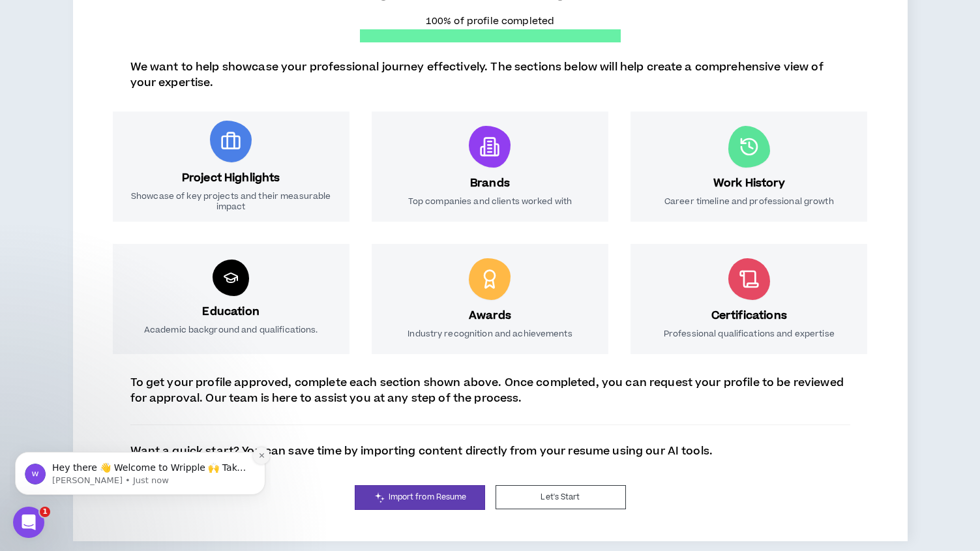  Describe the element at coordinates (749, 334) in the screenshot. I see `p: Professional qualifications and expertise` at that location.